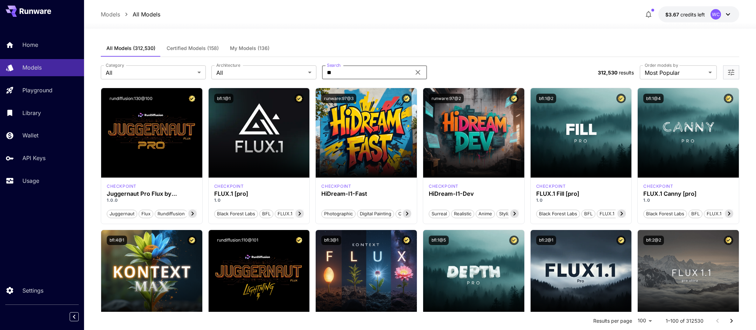 This screenshot has height=330, width=756. What do you see at coordinates (546, 240) in the screenshot?
I see `button: bfl:2@1` at bounding box center [546, 240].